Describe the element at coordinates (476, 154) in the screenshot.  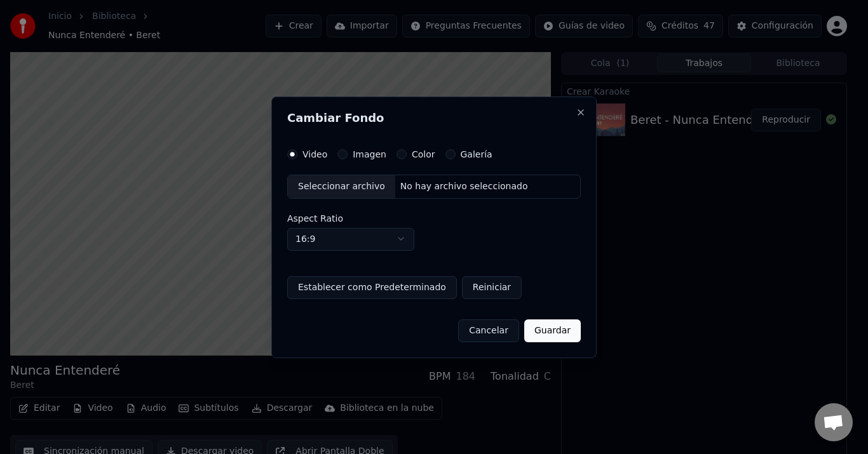
I see `label: Galería` at that location.